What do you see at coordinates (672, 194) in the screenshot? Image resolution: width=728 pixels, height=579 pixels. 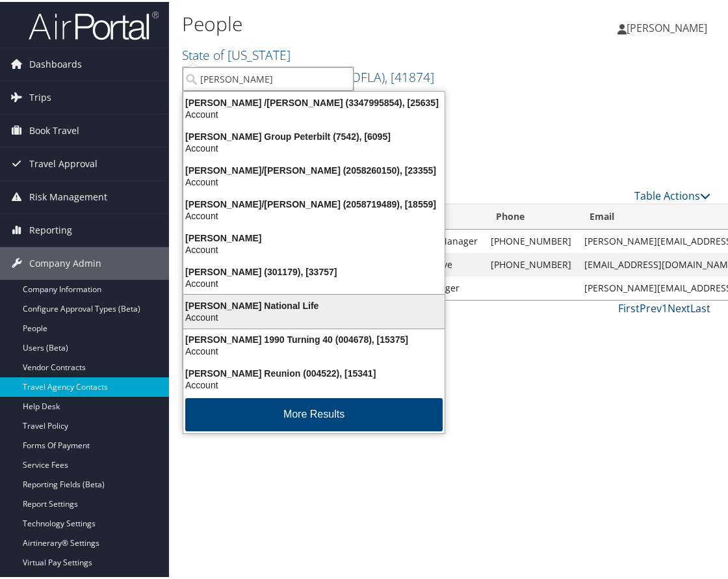 I see `a: Table Actions` at bounding box center [672, 194].